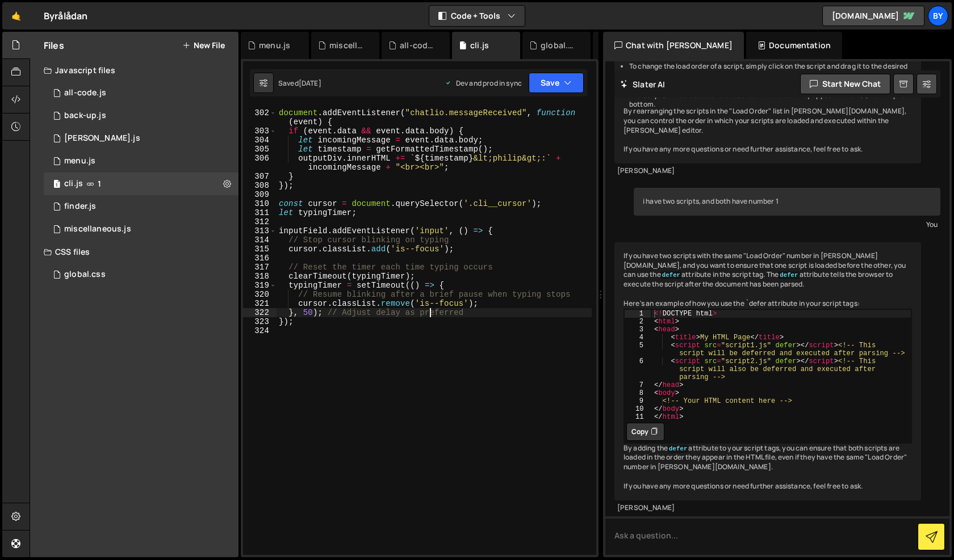 This screenshot has width=954, height=560. I want to click on div: 305, so click(260, 149).